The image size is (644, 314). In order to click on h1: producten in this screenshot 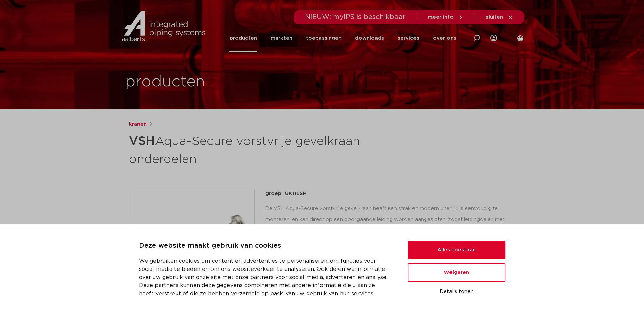, I will do `click(165, 82)`.